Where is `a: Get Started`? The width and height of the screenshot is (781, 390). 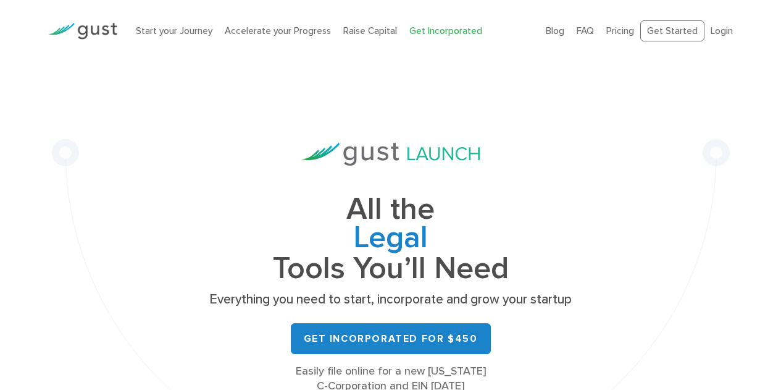 a: Get Started is located at coordinates (672, 31).